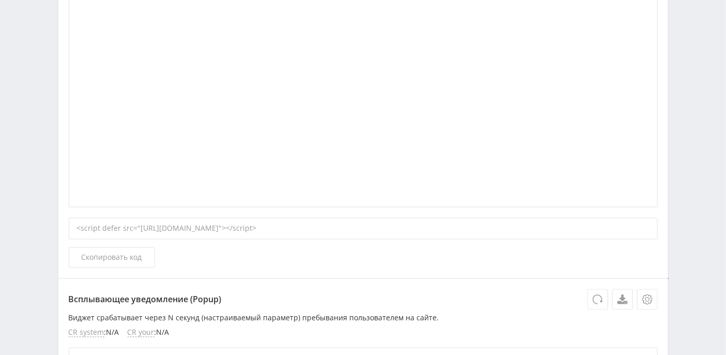 The height and width of the screenshot is (355, 726). I want to click on p: Всплывающее уведомление (Popup), so click(363, 299).